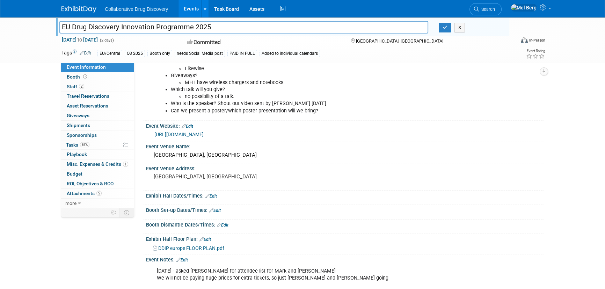  Describe the element at coordinates (97, 77) in the screenshot. I see `a: Booth` at that location.